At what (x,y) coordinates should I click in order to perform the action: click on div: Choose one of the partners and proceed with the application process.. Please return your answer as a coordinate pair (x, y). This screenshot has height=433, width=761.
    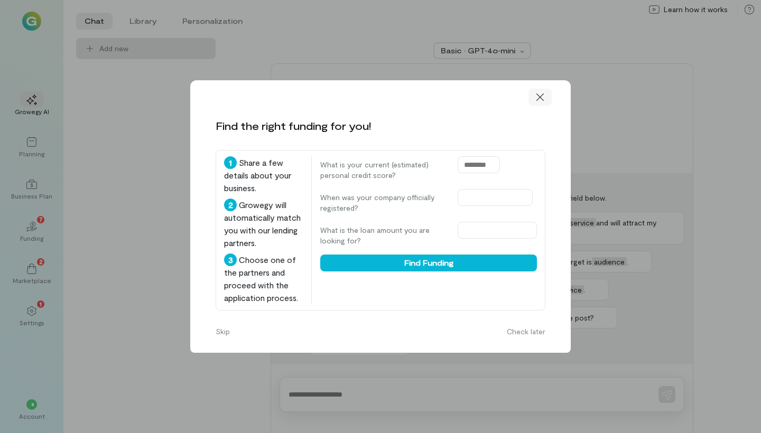
    Looking at the image, I should click on (263, 279).